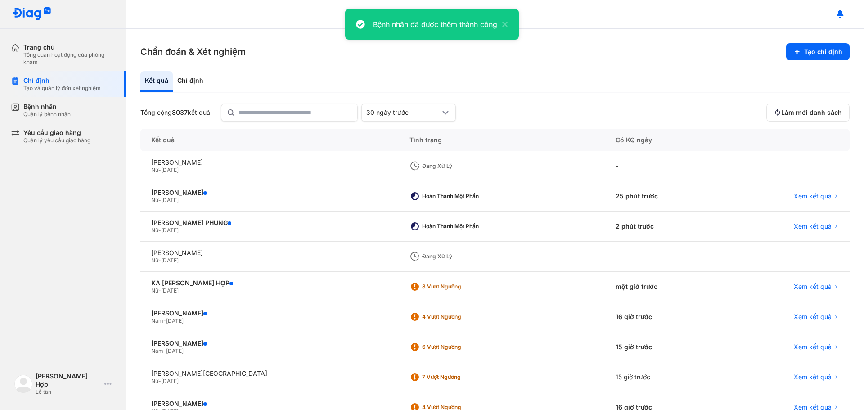  Describe the element at coordinates (435, 24) in the screenshot. I see `div: Bệnh nhân đã được thêm thành công` at that location.